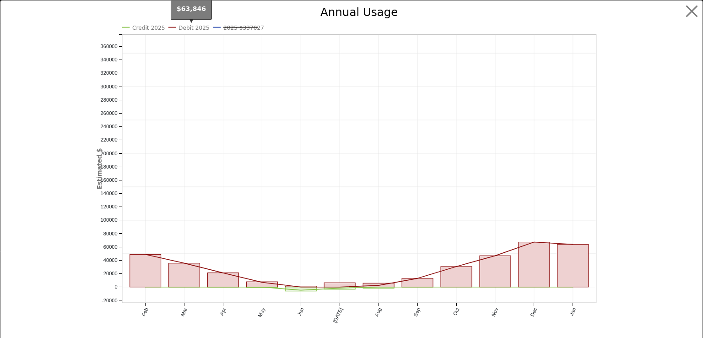 This screenshot has width=703, height=338. I want to click on text: -20000, so click(109, 300).